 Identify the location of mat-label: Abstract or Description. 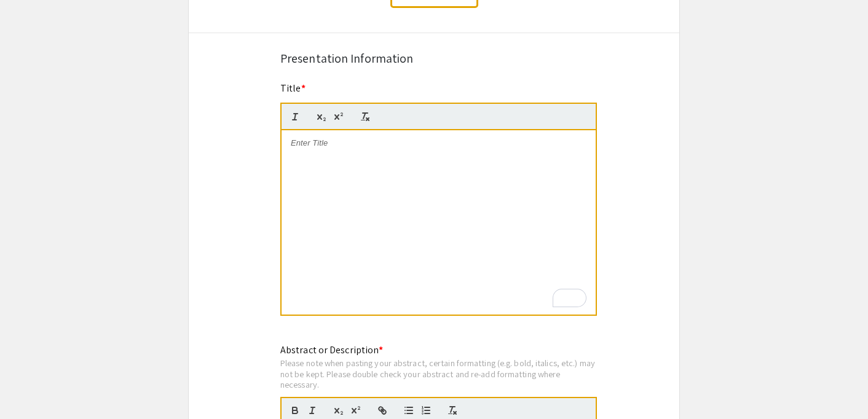
(331, 350).